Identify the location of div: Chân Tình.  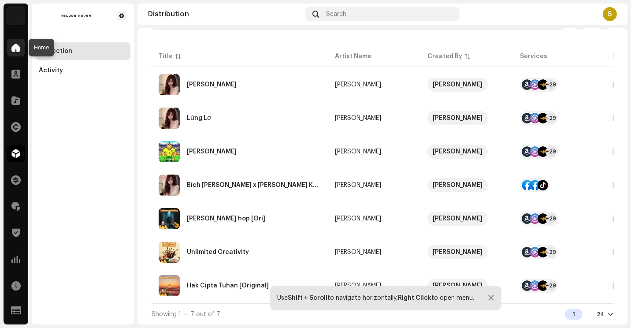
(212, 85).